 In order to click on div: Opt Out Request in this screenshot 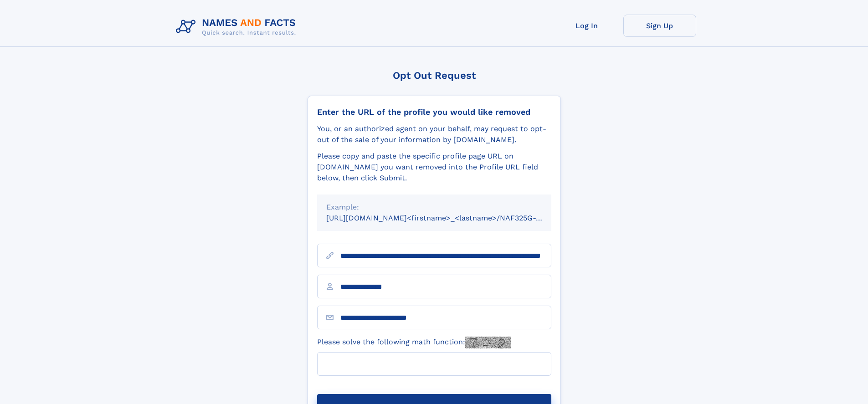, I will do `click(434, 75)`.